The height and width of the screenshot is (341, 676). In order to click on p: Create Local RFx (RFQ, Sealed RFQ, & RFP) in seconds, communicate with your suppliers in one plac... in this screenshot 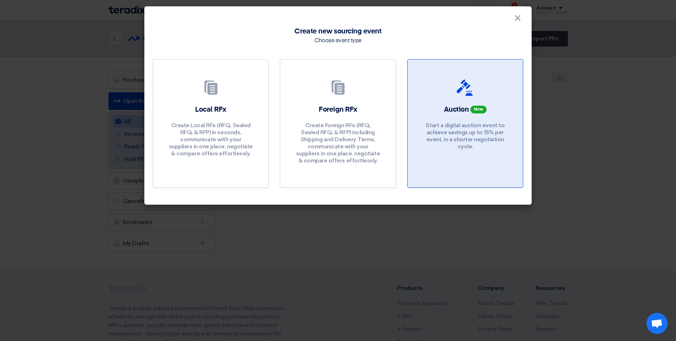, I will do `click(211, 139)`.